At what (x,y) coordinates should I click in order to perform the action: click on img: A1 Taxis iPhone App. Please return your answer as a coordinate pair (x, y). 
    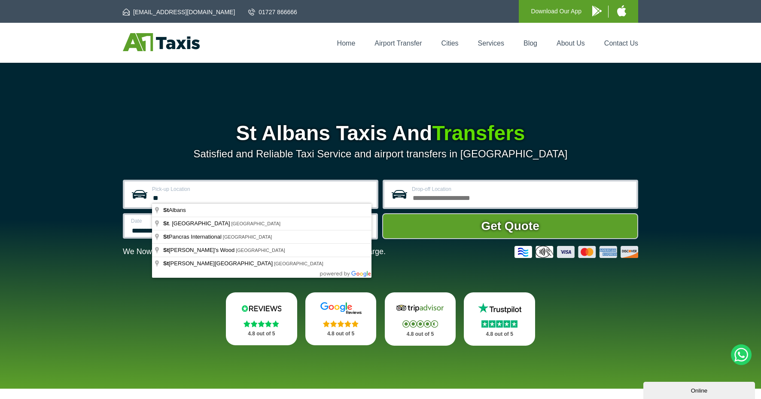
    Looking at the image, I should click on (621, 11).